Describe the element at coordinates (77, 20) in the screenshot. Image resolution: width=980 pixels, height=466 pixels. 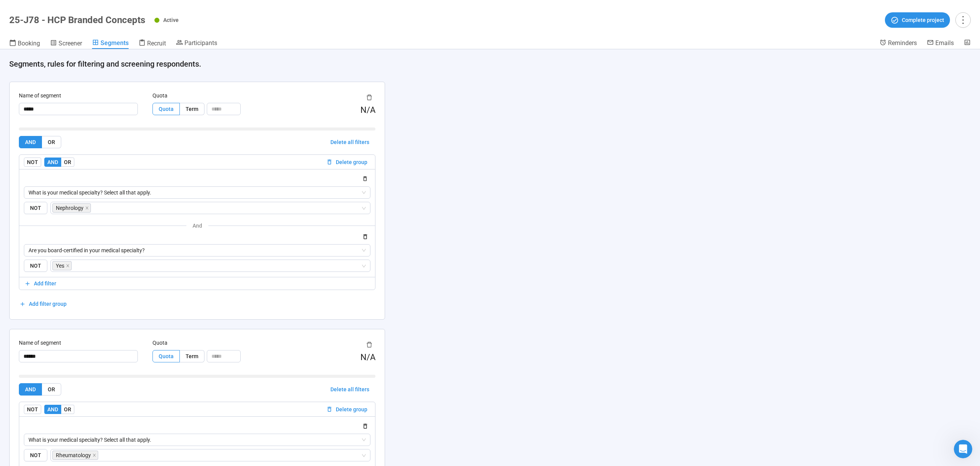
I see `h1: 25-J78 - HCP Branded Concepts` at that location.